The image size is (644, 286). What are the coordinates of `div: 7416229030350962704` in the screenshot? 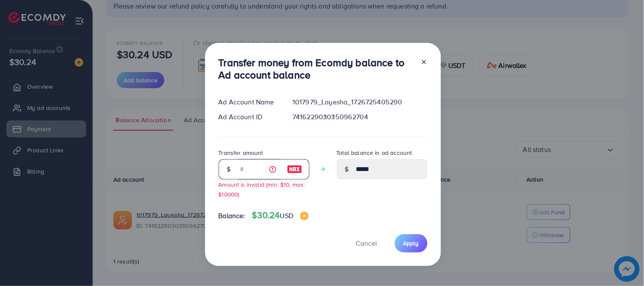 It's located at (360, 117).